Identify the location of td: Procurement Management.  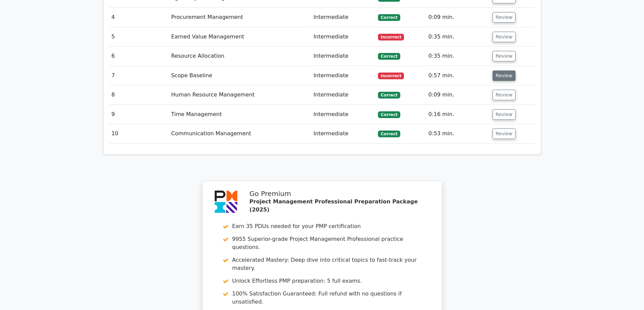
(239, 18).